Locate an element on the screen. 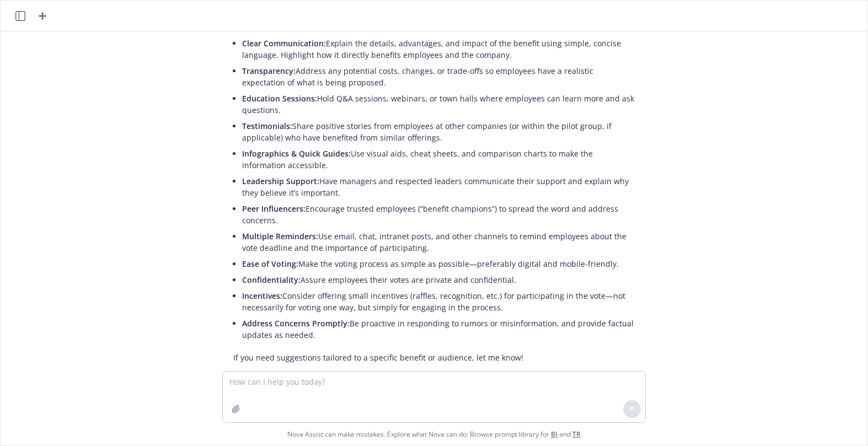  span: Leadership Support: is located at coordinates (281, 181).